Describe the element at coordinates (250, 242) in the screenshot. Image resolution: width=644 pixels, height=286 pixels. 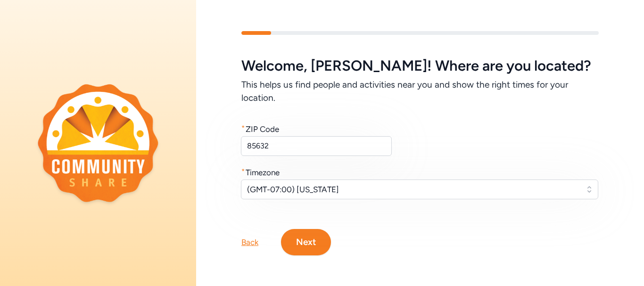
I see `div: Back` at that location.